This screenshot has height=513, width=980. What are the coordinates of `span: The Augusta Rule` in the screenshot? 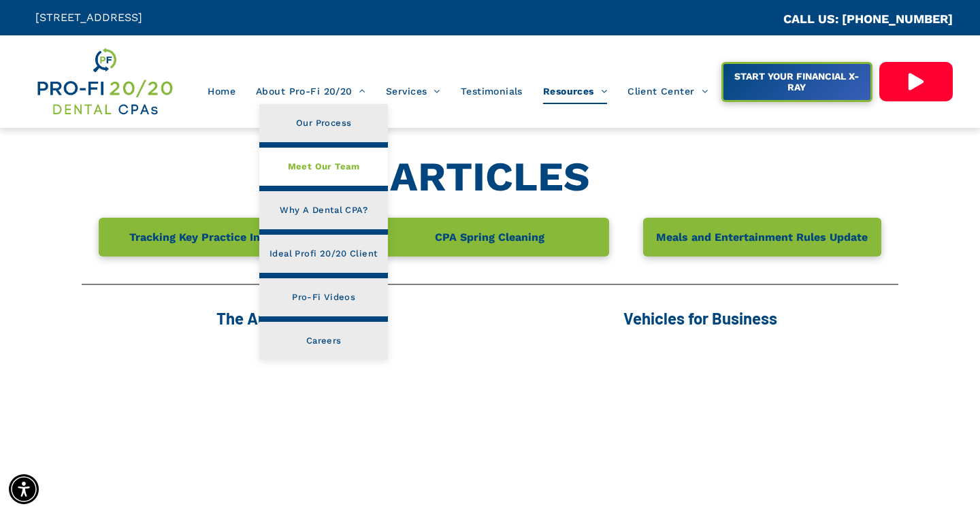 It's located at (280, 318).